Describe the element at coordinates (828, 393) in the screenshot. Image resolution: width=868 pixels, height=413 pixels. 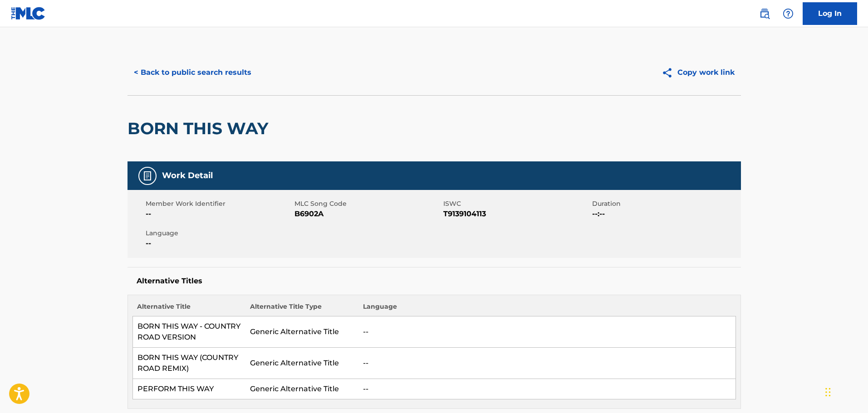
I see `div: Drag` at that location.